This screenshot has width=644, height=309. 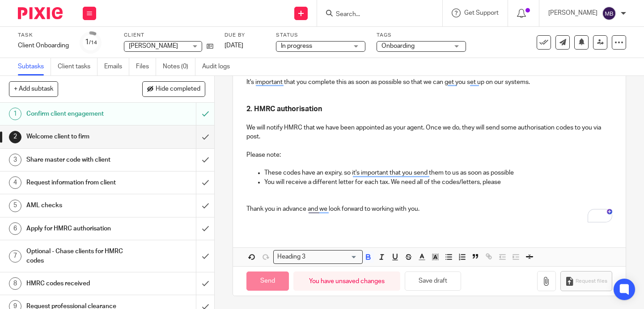 What do you see at coordinates (219, 67) in the screenshot?
I see `a: Audit logs` at bounding box center [219, 67].